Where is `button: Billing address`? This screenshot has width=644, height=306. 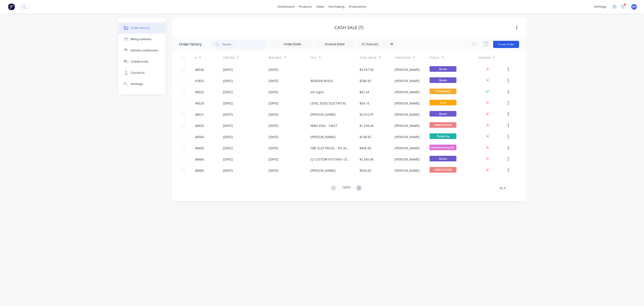
button: Billing address is located at coordinates (142, 39).